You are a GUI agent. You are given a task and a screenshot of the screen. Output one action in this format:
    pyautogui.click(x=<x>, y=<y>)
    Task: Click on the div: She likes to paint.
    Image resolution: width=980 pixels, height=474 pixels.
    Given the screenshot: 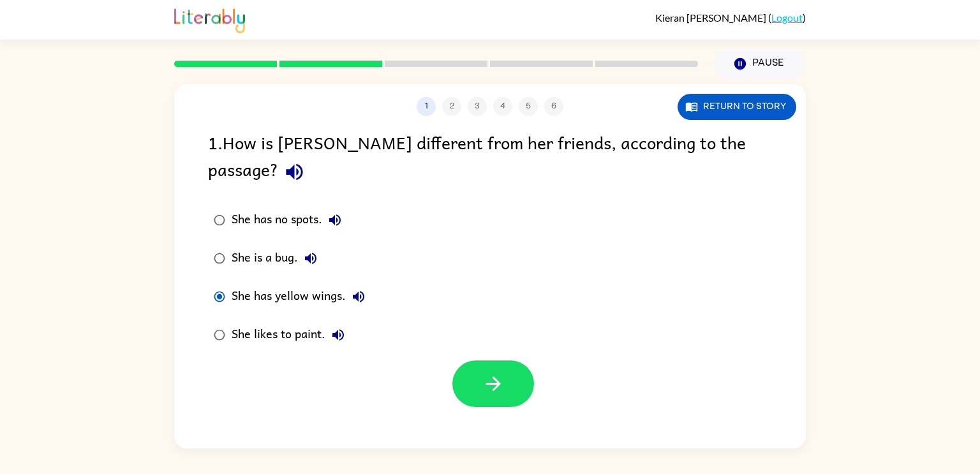 What is the action you would take?
    pyautogui.click(x=291, y=335)
    